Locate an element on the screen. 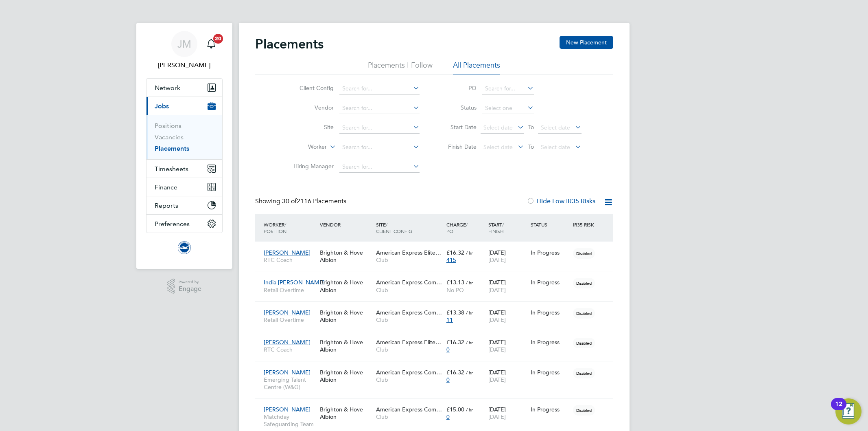  nav: Main navigation is located at coordinates (185, 145).